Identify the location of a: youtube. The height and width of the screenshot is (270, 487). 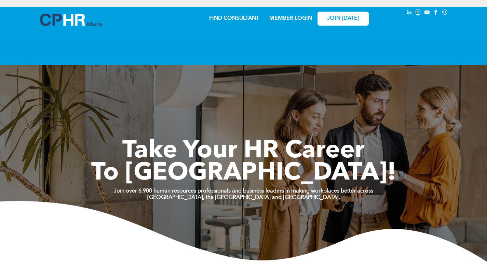
(427, 13).